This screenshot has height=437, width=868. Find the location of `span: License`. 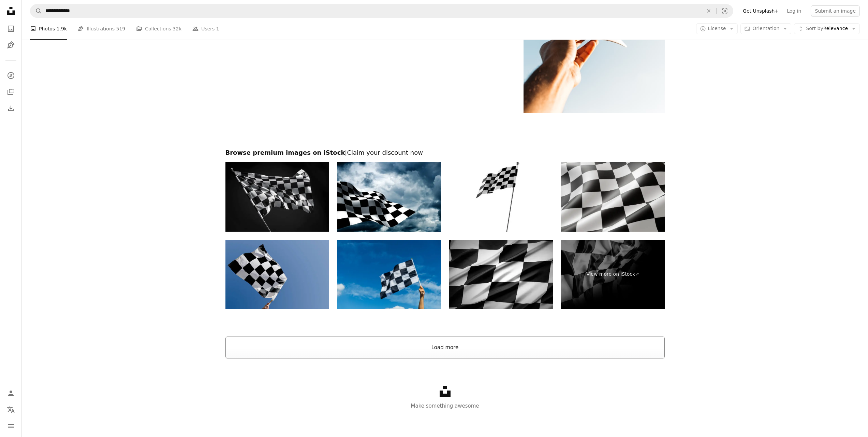

span: License is located at coordinates (717, 28).